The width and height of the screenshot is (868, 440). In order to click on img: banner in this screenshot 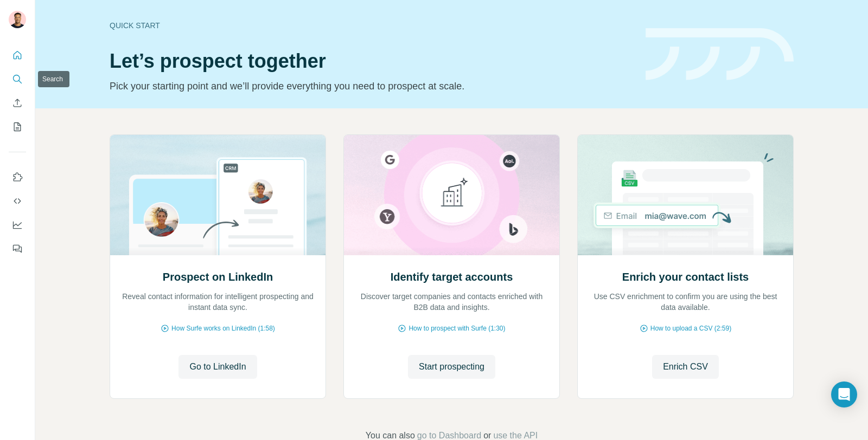, I will do `click(719, 54)`.